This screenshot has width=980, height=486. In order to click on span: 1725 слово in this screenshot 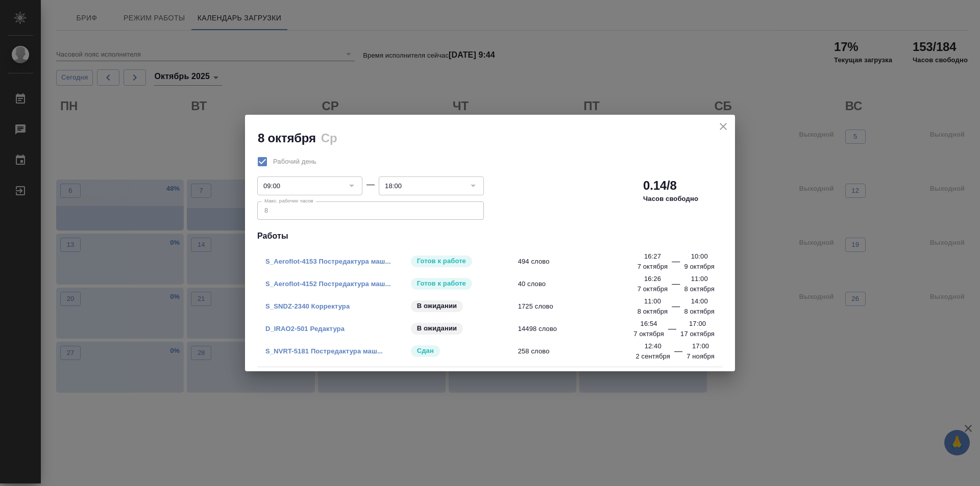, I will do `click(589, 307)`.